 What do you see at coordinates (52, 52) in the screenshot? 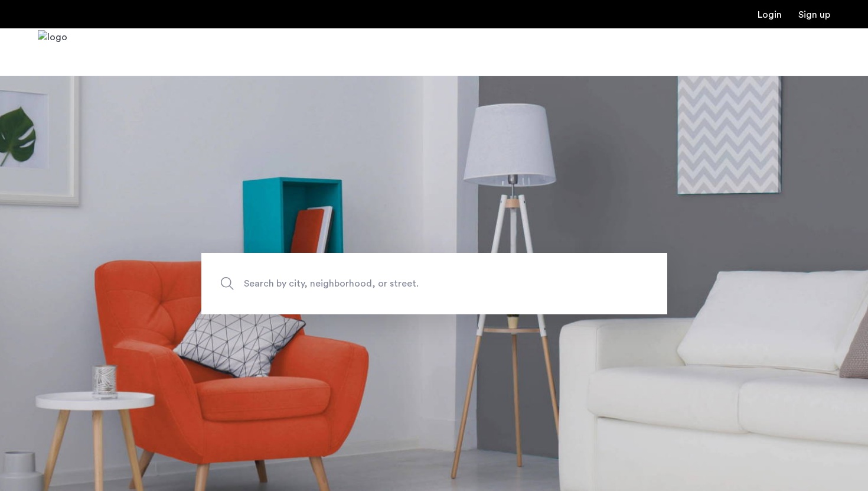
I see `a: Cazamio Logo` at bounding box center [52, 52].